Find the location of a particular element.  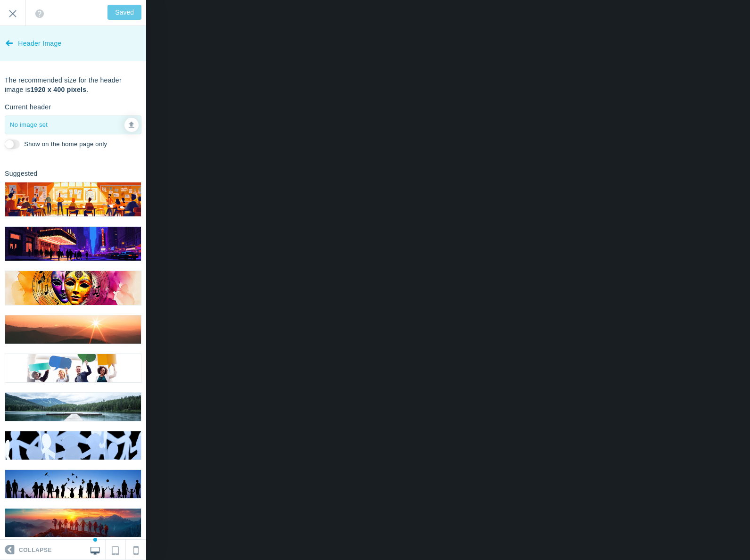

img: header_image_1.webp is located at coordinates (73, 329).